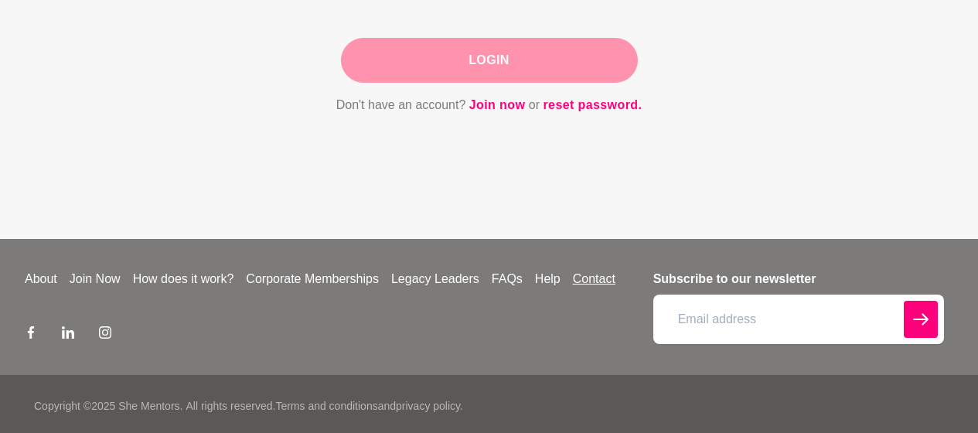 The image size is (978, 433). I want to click on a: Help, so click(547, 279).